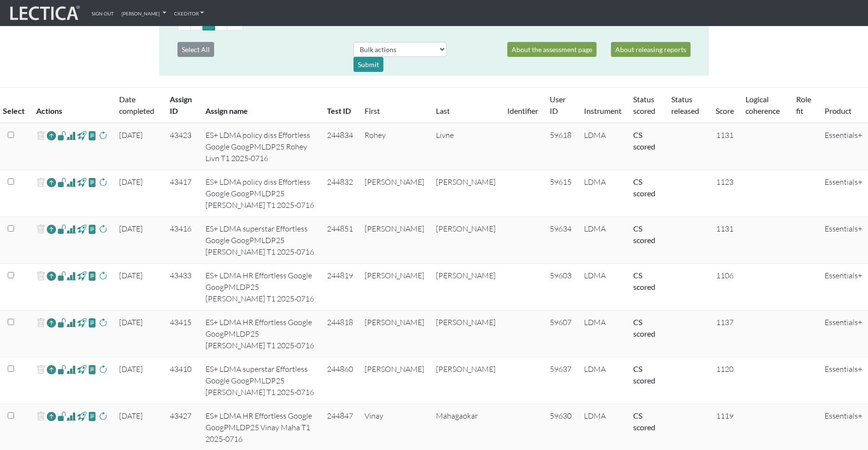 This screenshot has height=450, width=868. What do you see at coordinates (103, 13) in the screenshot?
I see `a: Sign out` at bounding box center [103, 13].